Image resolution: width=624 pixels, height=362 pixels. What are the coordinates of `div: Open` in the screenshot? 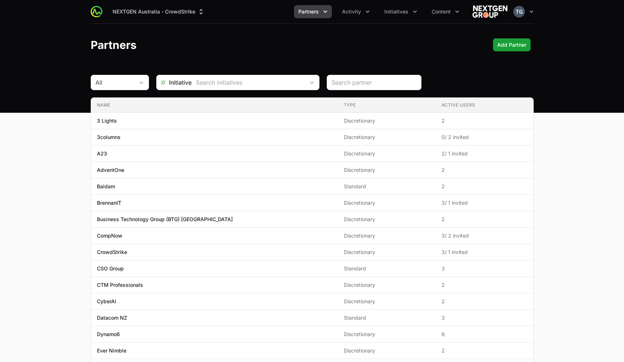 It's located at (312, 82).